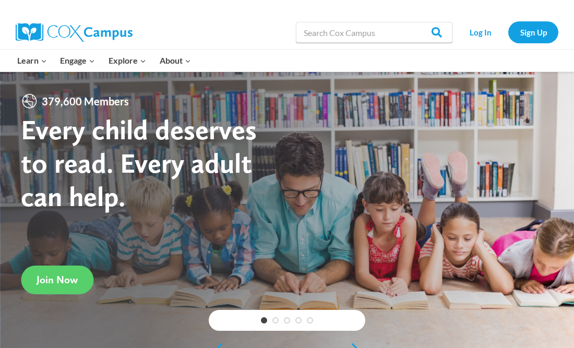  What do you see at coordinates (57, 279) in the screenshot?
I see `a: Join Now` at bounding box center [57, 279].